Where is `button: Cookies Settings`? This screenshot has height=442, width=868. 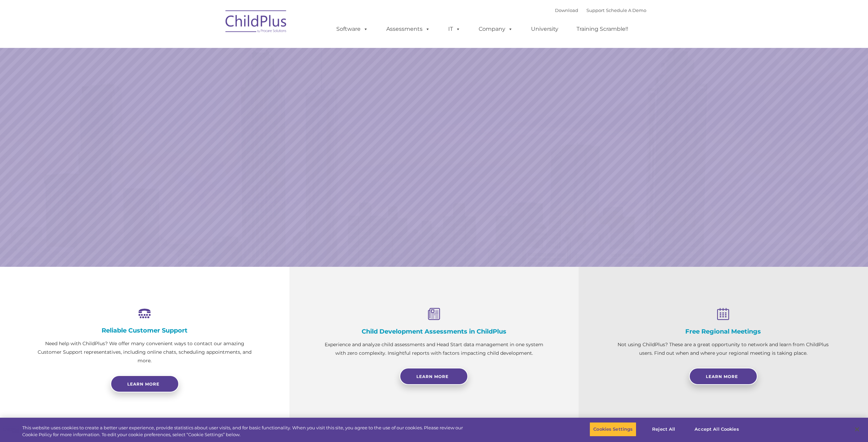
button: Cookies Settings is located at coordinates (612, 430).